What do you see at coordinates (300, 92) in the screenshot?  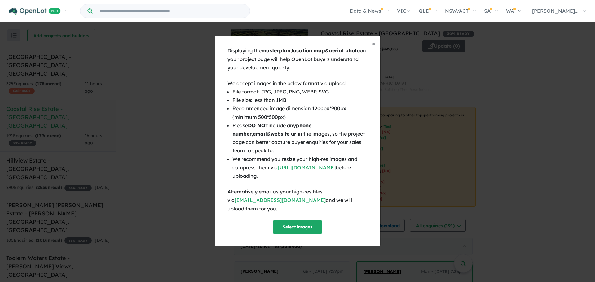 I see `li: File format: JPG, JPEG, PNG, WEBP, SVG` at bounding box center [300, 92].